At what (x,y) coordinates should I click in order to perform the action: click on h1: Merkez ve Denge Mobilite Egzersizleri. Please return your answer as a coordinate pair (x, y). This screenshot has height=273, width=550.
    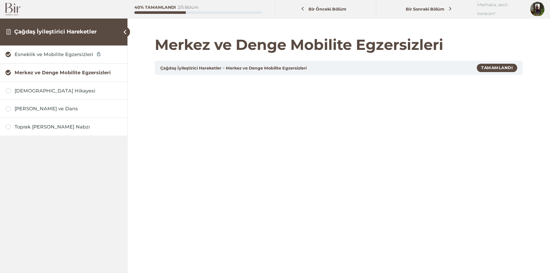
    Looking at the image, I should click on (339, 45).